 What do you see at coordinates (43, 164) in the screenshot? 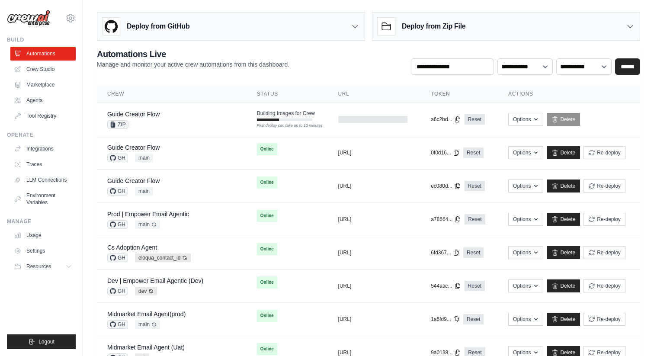
I see `a: Traces` at bounding box center [43, 164].